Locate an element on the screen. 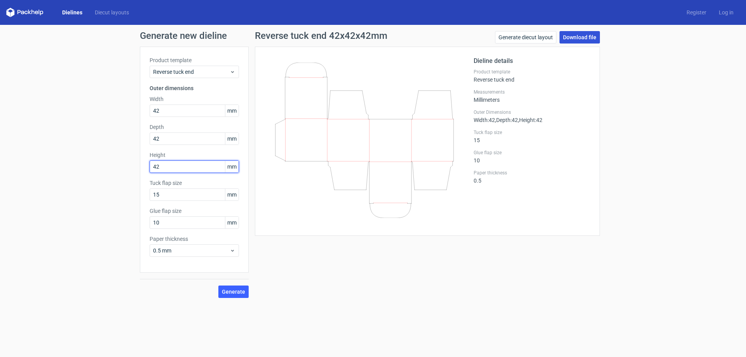 This screenshot has height=357, width=746. a: Register is located at coordinates (697, 12).